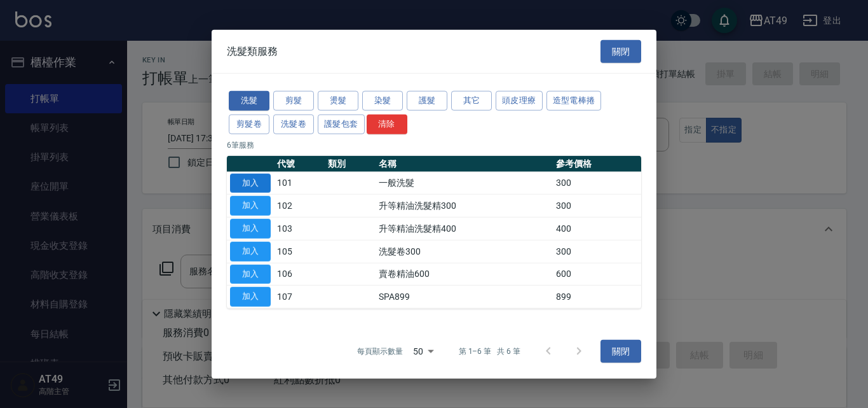 Image resolution: width=868 pixels, height=408 pixels. Describe the element at coordinates (387, 124) in the screenshot. I see `button: 清除` at that location.